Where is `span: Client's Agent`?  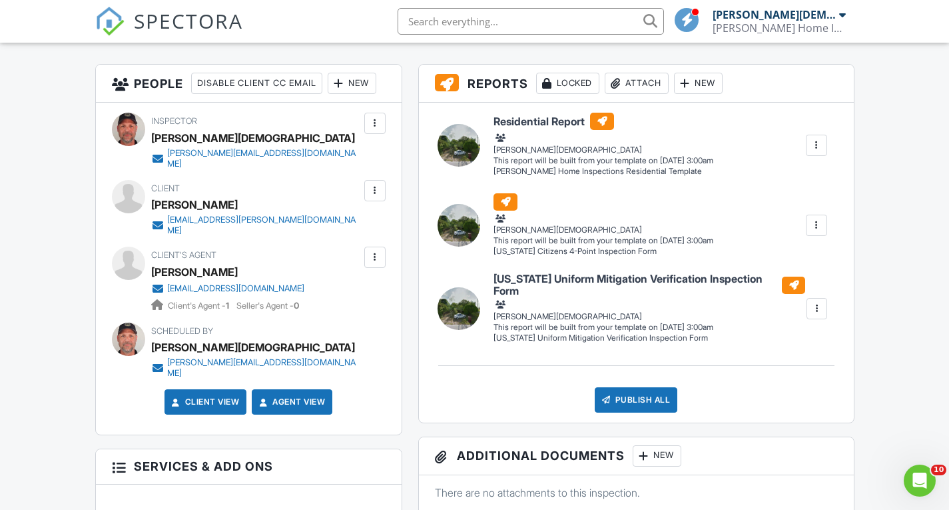 span: Client's Agent is located at coordinates (184, 254).